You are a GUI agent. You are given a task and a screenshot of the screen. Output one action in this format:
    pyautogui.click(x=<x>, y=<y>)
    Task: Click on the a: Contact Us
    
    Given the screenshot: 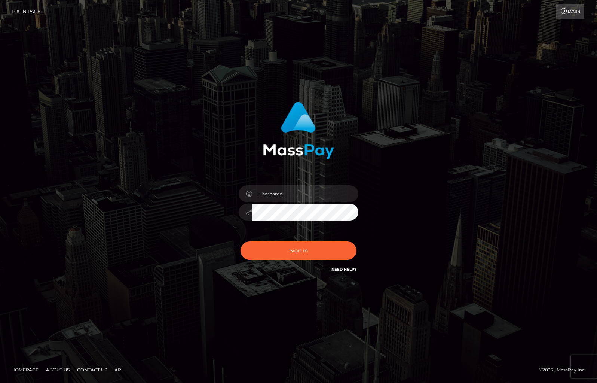 What is the action you would take?
    pyautogui.click(x=92, y=369)
    